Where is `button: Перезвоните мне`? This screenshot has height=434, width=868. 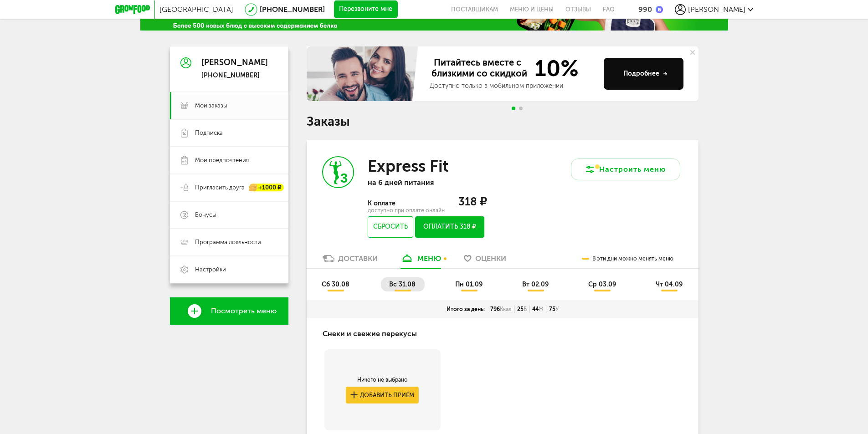
button: Перезвоните мне is located at coordinates (366, 9).